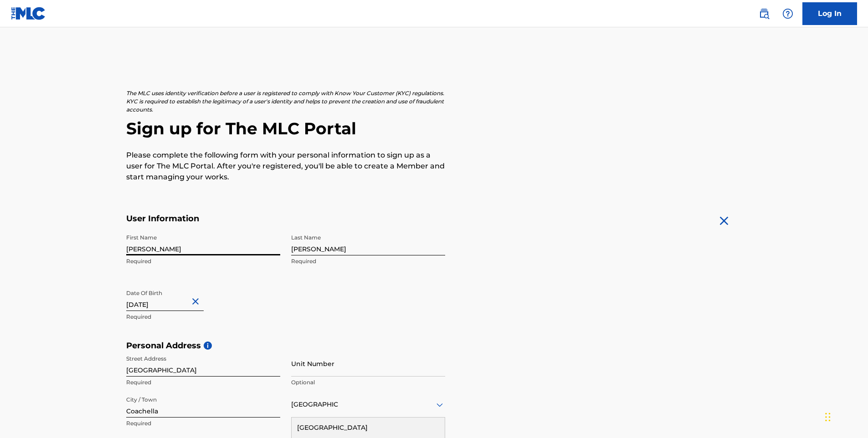 The height and width of the screenshot is (438, 868). What do you see at coordinates (764, 13) in the screenshot?
I see `a: Public Search` at bounding box center [764, 13].